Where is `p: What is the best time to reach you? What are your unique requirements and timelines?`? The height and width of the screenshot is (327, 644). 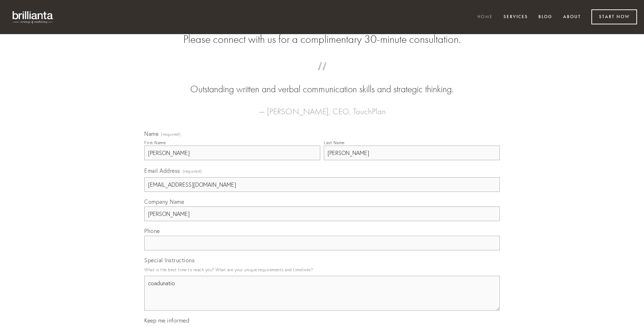 p: What is the best time to reach you? What are your unique requirements and timelines? is located at coordinates (322, 270).